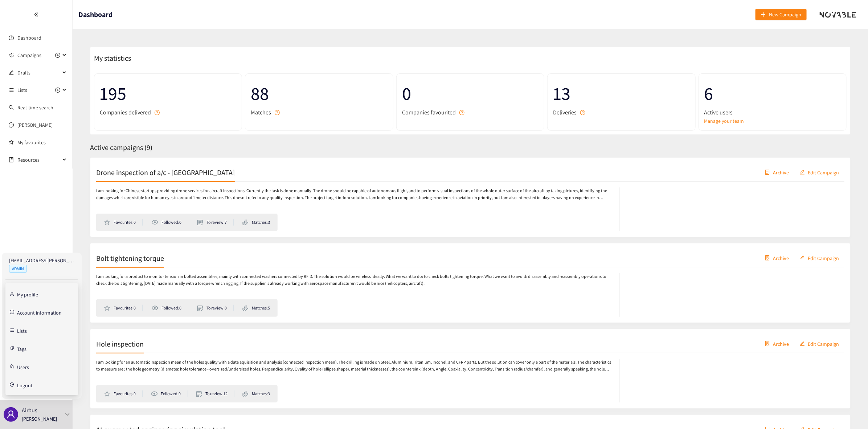  I want to click on div: Widget de chat, so click(850, 411).